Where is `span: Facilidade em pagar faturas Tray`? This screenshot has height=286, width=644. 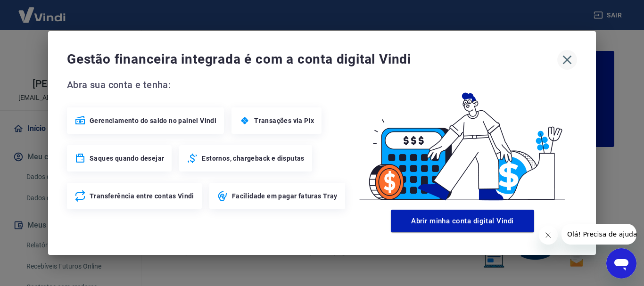 span: Facilidade em pagar faturas Tray is located at coordinates (285, 196).